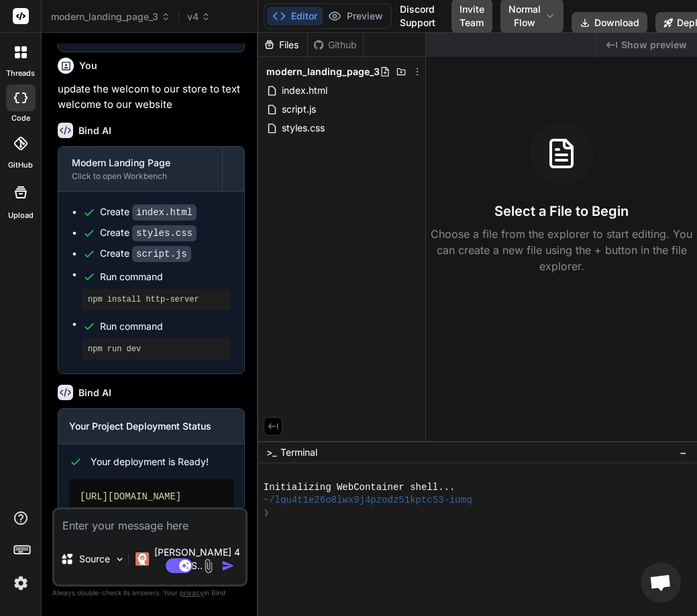 The image size is (697, 616). I want to click on div: Open chat, so click(660, 583).